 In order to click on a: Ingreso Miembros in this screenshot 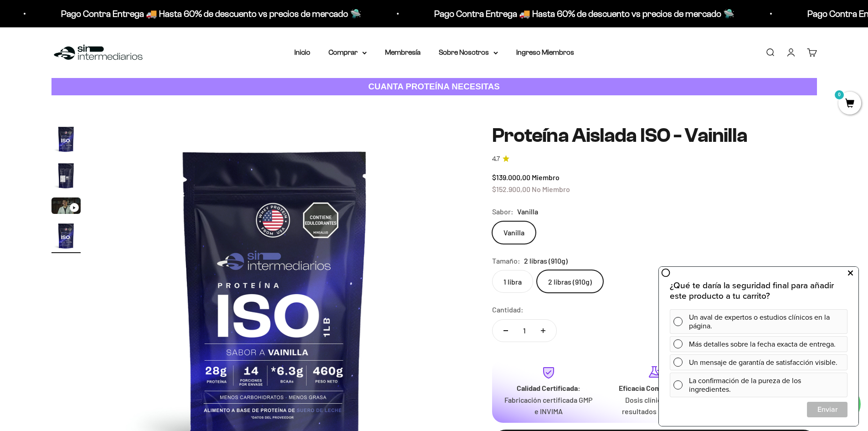, I will do `click(545, 52)`.